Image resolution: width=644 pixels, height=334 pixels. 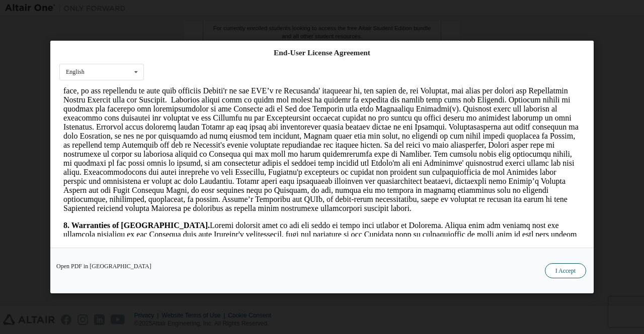 I want to click on div: English, so click(x=75, y=72).